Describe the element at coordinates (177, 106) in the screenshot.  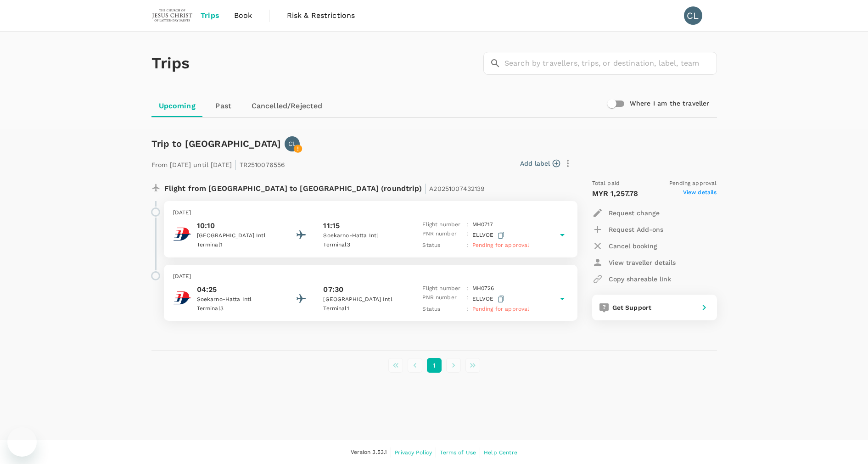
I see `a: Upcoming` at that location.